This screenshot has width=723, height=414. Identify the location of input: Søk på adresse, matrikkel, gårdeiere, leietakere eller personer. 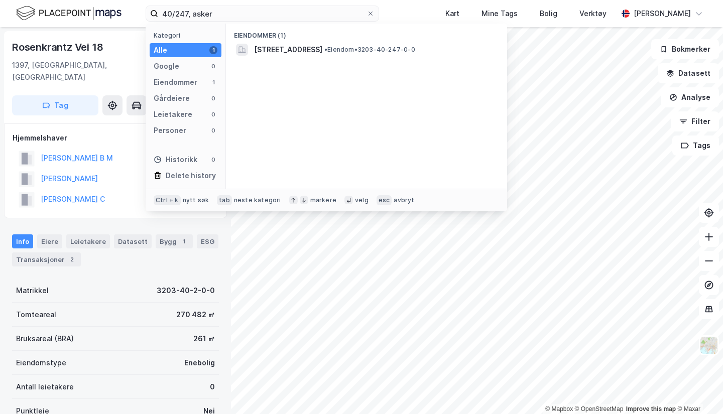
(262, 14).